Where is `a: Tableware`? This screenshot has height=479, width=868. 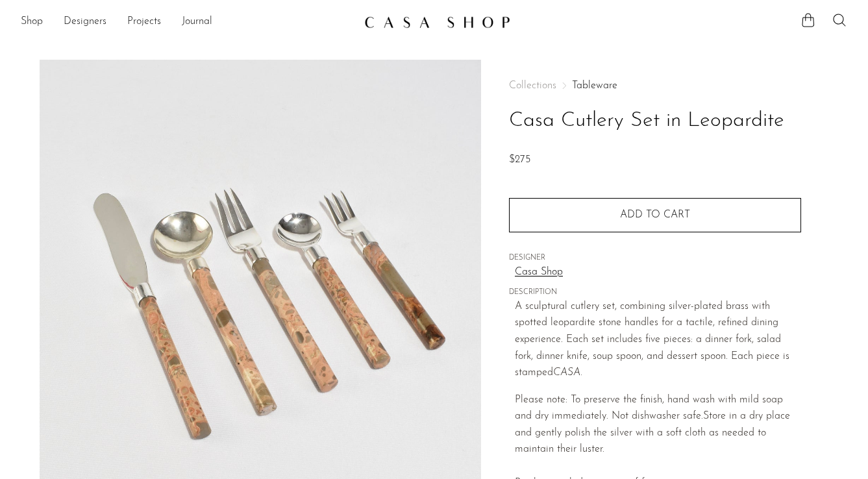 a: Tableware is located at coordinates (595, 86).